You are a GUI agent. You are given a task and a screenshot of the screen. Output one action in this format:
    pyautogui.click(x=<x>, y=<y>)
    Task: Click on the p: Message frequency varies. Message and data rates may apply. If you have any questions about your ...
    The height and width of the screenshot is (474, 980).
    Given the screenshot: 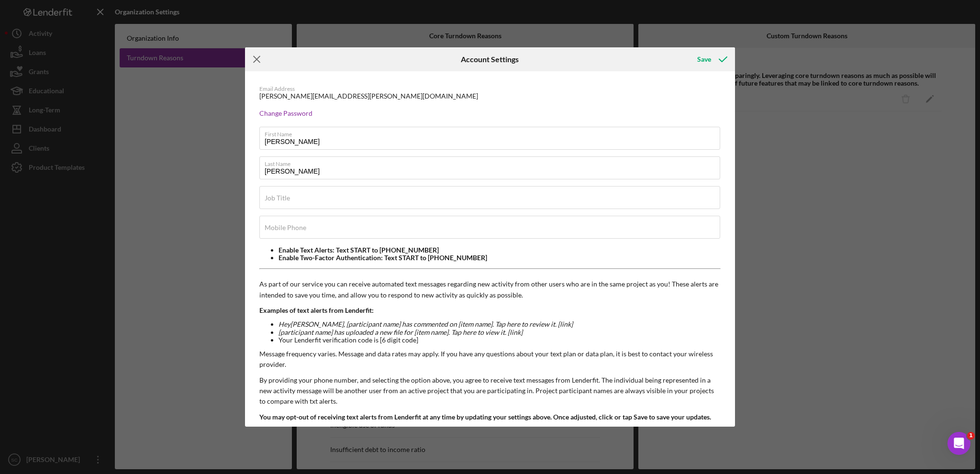 What is the action you would take?
    pyautogui.click(x=490, y=360)
    